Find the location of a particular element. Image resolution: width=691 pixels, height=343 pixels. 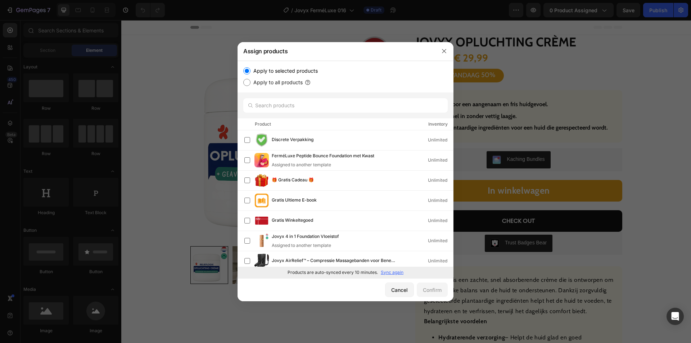

button: Kaching Bundles is located at coordinates (397, 140).